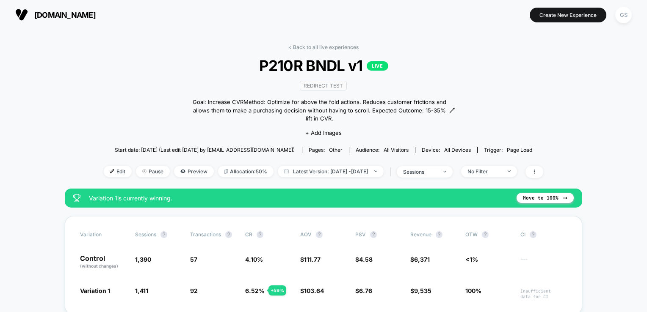 The height and width of the screenshot is (312, 647). I want to click on div: No Filter, so click(484, 171).